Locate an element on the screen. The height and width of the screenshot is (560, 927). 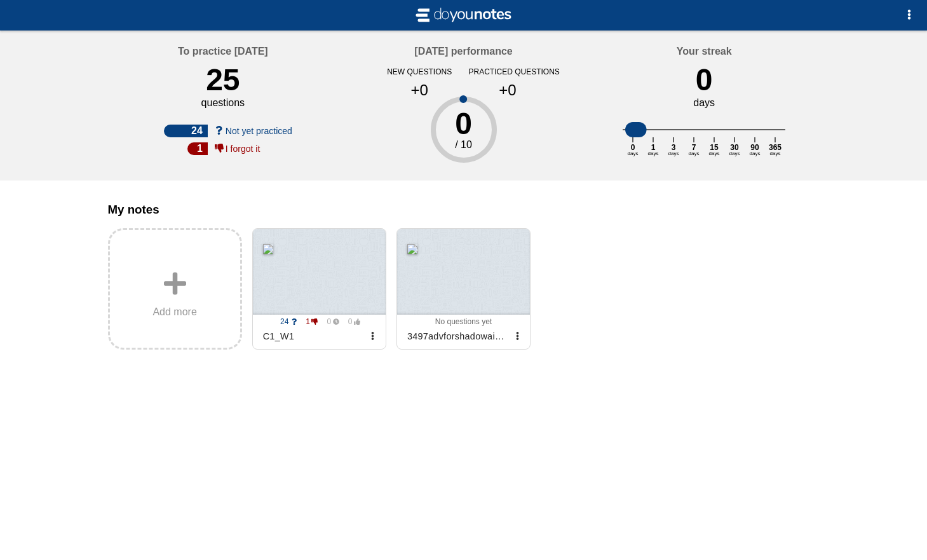
span: I forgot it is located at coordinates (243, 149).